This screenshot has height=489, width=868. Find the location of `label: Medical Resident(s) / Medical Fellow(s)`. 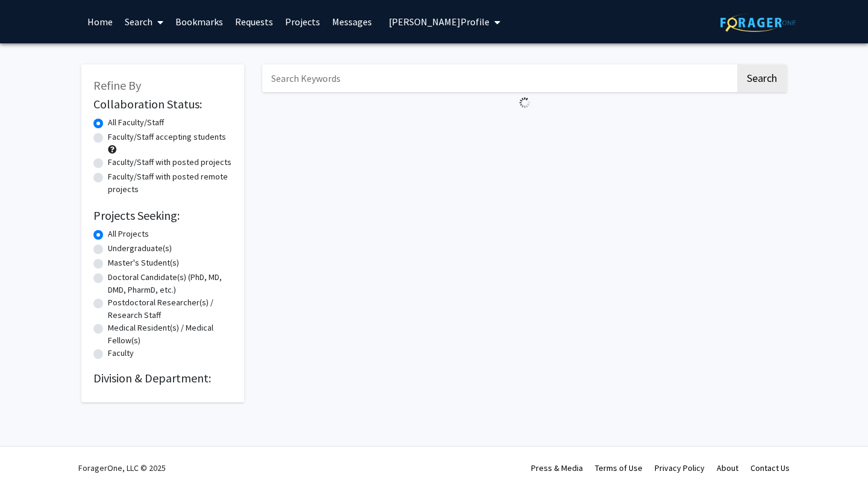

label: Medical Resident(s) / Medical Fellow(s) is located at coordinates (170, 334).